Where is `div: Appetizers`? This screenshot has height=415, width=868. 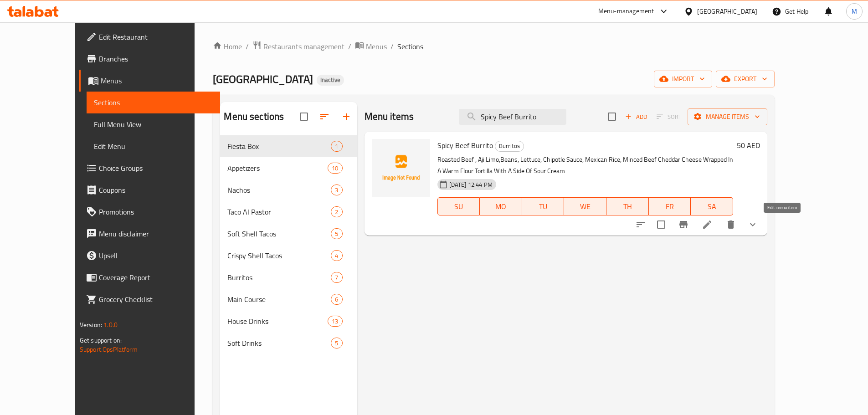
div: Appetizers is located at coordinates (278, 168).